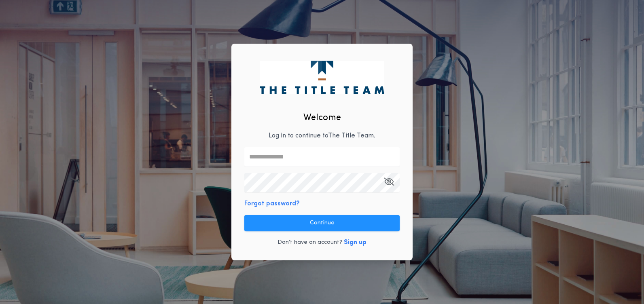  Describe the element at coordinates (322, 118) in the screenshot. I see `h2: Welcome` at that location.